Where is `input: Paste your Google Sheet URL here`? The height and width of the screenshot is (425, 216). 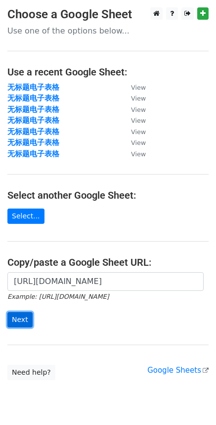
input: Paste your Google Sheet URL here is located at coordinates (105, 282).